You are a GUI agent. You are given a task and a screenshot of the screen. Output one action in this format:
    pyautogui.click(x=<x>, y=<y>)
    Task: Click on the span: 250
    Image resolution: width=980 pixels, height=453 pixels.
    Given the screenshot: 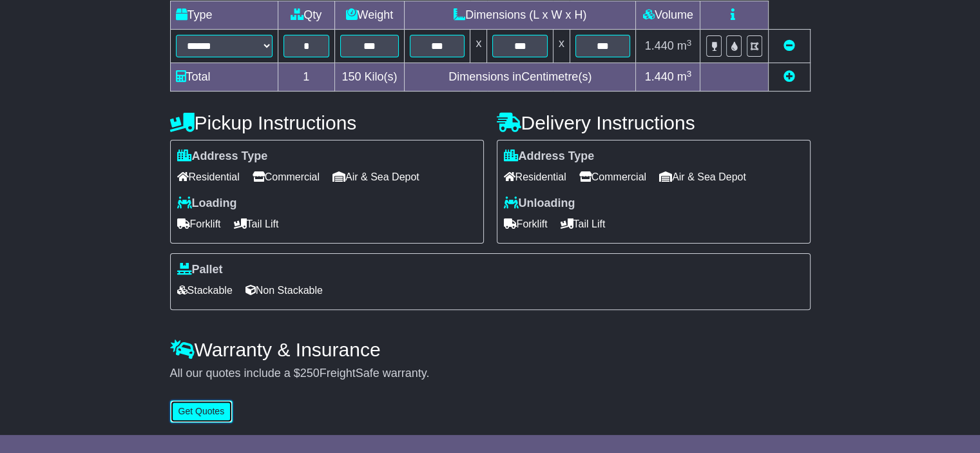 What is the action you would take?
    pyautogui.click(x=310, y=373)
    